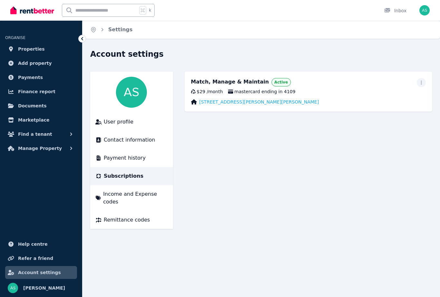  I want to click on span: Account settings, so click(39, 272).